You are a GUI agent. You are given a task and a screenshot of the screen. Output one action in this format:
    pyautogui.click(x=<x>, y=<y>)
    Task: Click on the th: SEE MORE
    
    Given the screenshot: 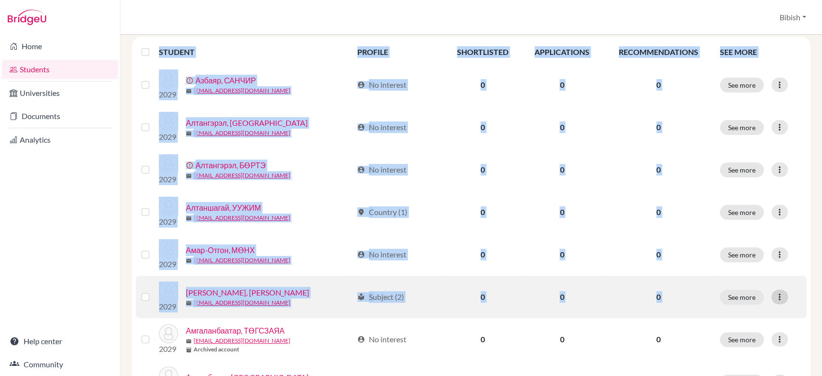 What is the action you would take?
    pyautogui.click(x=761, y=52)
    